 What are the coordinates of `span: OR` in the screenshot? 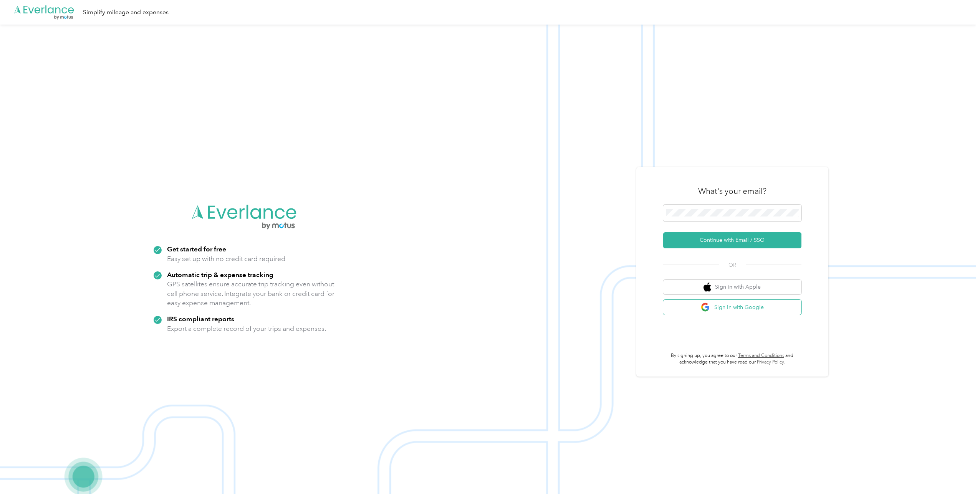 It's located at (733, 265).